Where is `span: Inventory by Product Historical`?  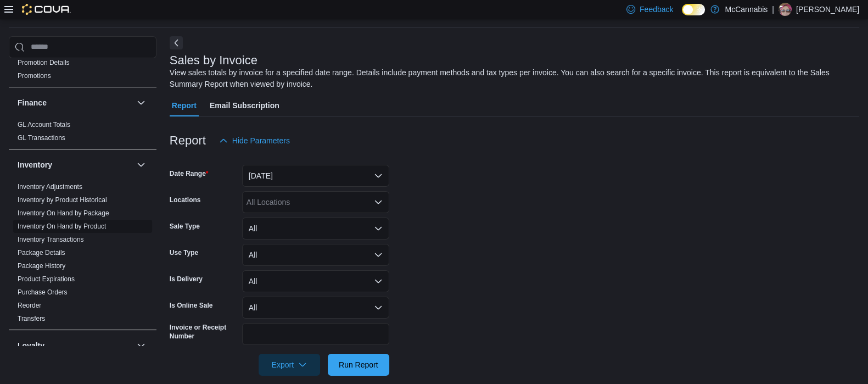 span: Inventory by Product Historical is located at coordinates (62, 200).